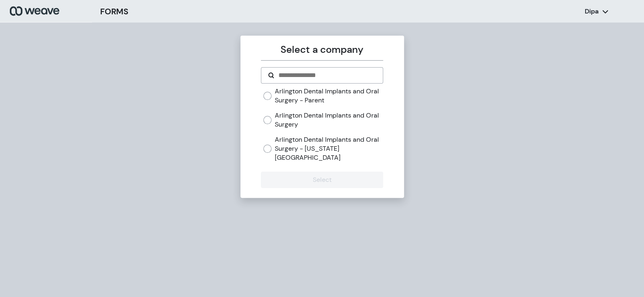  What do you see at coordinates (322, 180) in the screenshot?
I see `button: Select` at bounding box center [322, 180].